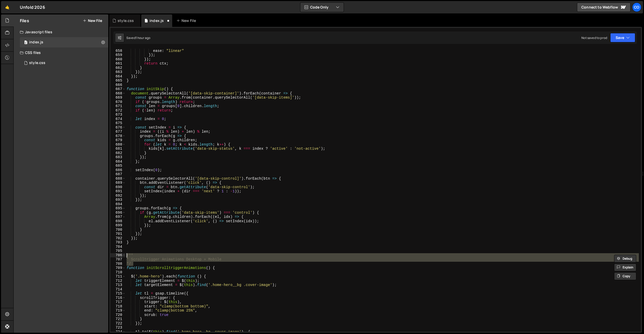 This screenshot has height=334, width=644. Describe the element at coordinates (636, 7) in the screenshot. I see `a: Co` at that location.